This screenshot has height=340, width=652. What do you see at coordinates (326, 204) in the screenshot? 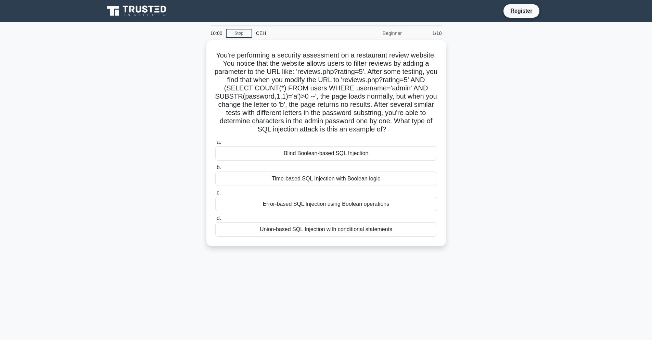
I see `div: Error-based SQL Injection using Boolean operations` at bounding box center [326, 204].